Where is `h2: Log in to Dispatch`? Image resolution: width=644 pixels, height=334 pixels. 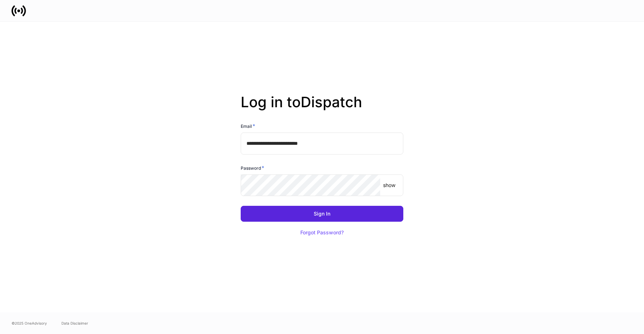
h2: Log in to Dispatch is located at coordinates (322, 108).